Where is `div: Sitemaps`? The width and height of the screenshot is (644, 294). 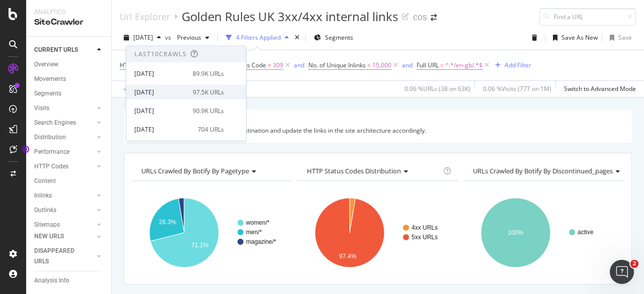
div: Sitemaps is located at coordinates (47, 225).